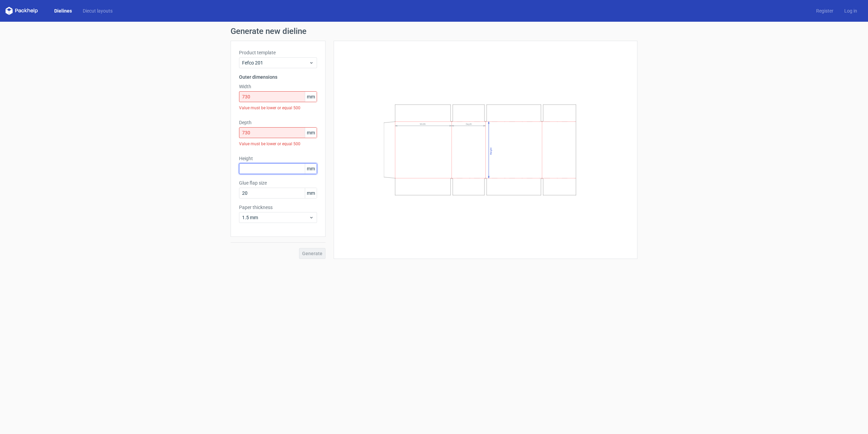 Image resolution: width=868 pixels, height=434 pixels. I want to click on label: Paper thickness, so click(278, 208).